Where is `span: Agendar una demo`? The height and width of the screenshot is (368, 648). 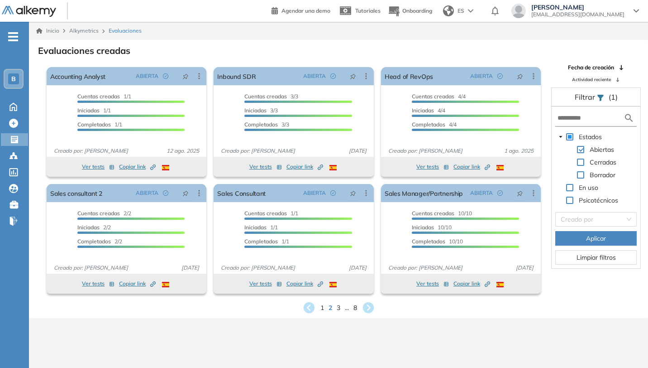 span: Agendar una demo is located at coordinates (306, 10).